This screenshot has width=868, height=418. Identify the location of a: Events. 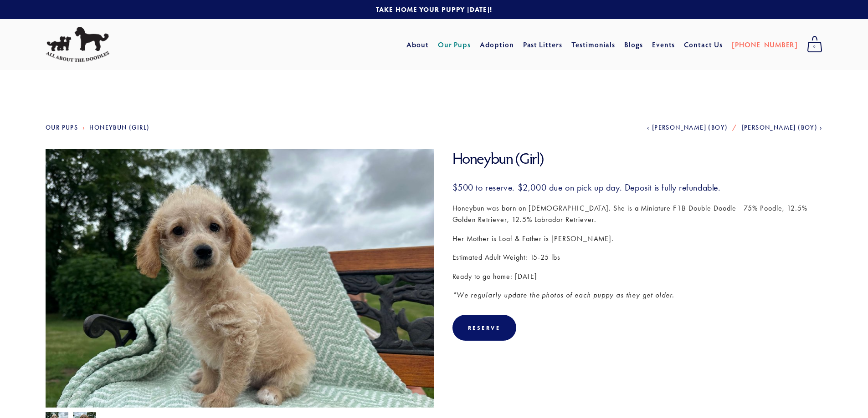
(664, 45).